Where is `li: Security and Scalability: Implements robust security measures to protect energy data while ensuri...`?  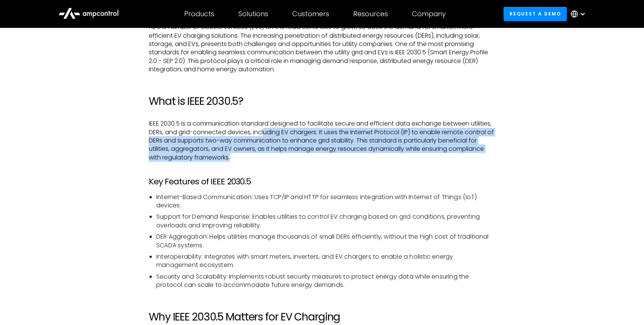
li: Security and Scalability: Implements robust security measures to protect energy data while ensuri... is located at coordinates (326, 281).